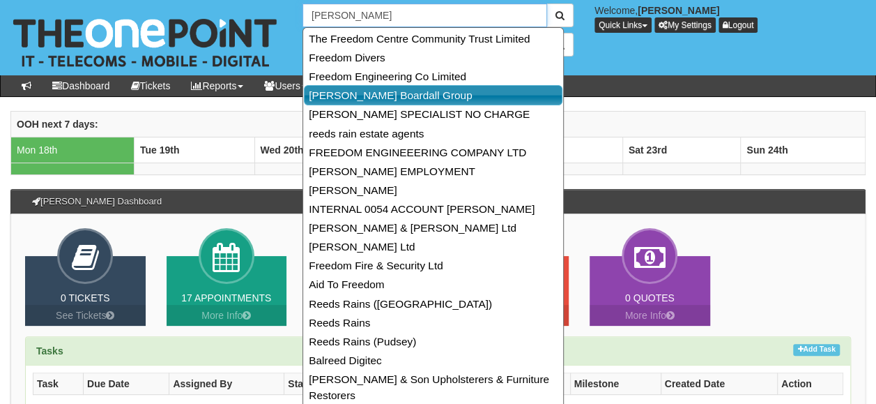 This screenshot has height=404, width=876. What do you see at coordinates (433, 360) in the screenshot?
I see `a: Balreed Digitec` at bounding box center [433, 360].